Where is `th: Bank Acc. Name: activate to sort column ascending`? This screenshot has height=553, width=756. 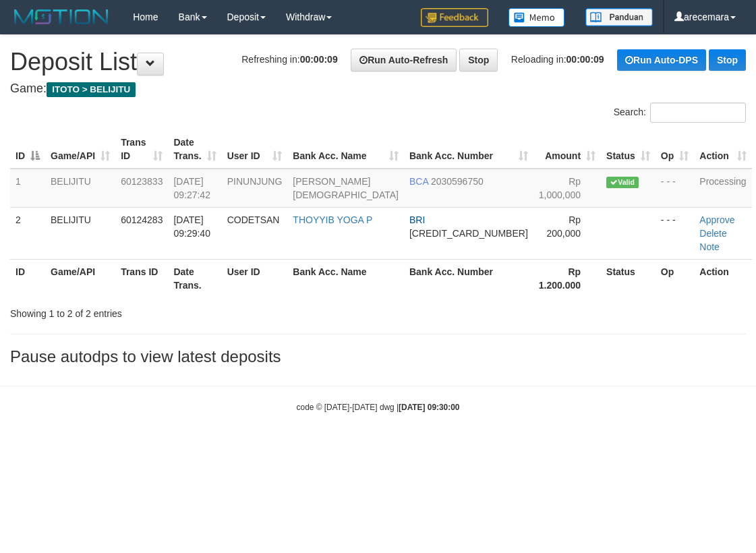
th: Bank Acc. Name: activate to sort column ascending is located at coordinates (345, 149).